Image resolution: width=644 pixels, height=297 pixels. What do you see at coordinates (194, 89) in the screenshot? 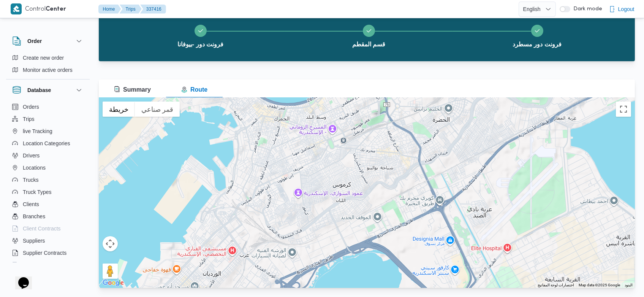
I see `span: Route` at bounding box center [194, 89].